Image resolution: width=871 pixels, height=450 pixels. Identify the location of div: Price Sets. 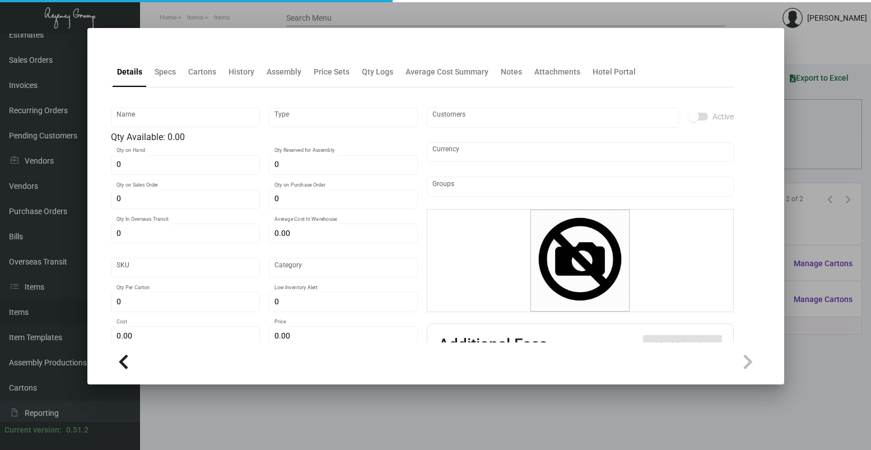
(332, 72).